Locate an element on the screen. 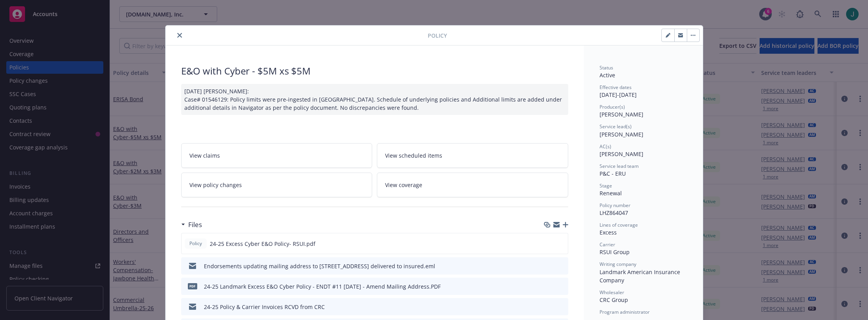 The image size is (868, 320). span: PDF is located at coordinates (193, 285).